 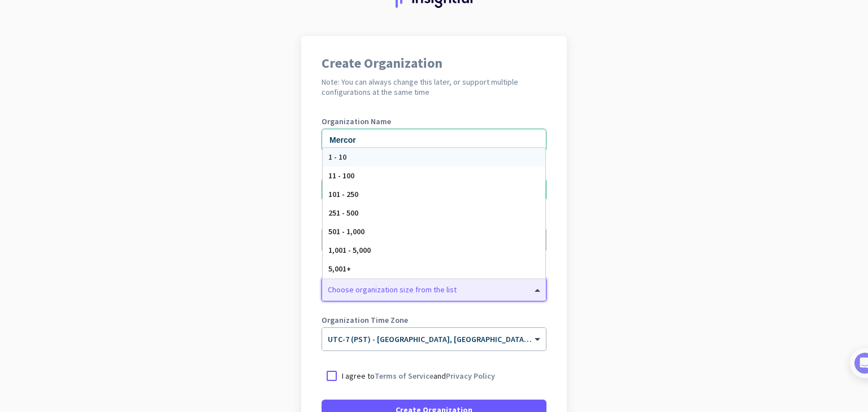 I want to click on input: What is the name of your organization?, so click(x=434, y=140).